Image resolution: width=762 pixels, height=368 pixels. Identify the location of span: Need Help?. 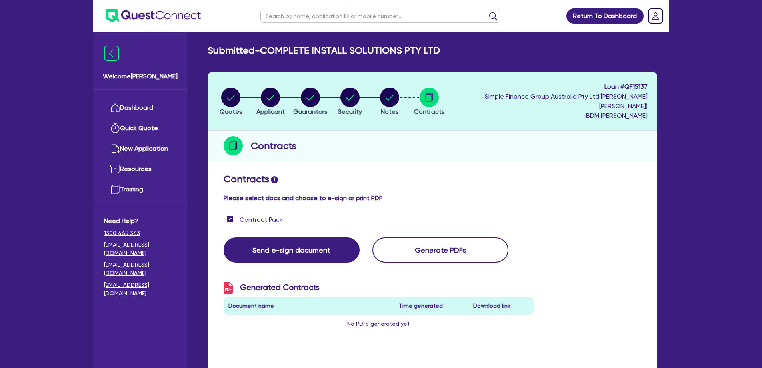
(140, 221).